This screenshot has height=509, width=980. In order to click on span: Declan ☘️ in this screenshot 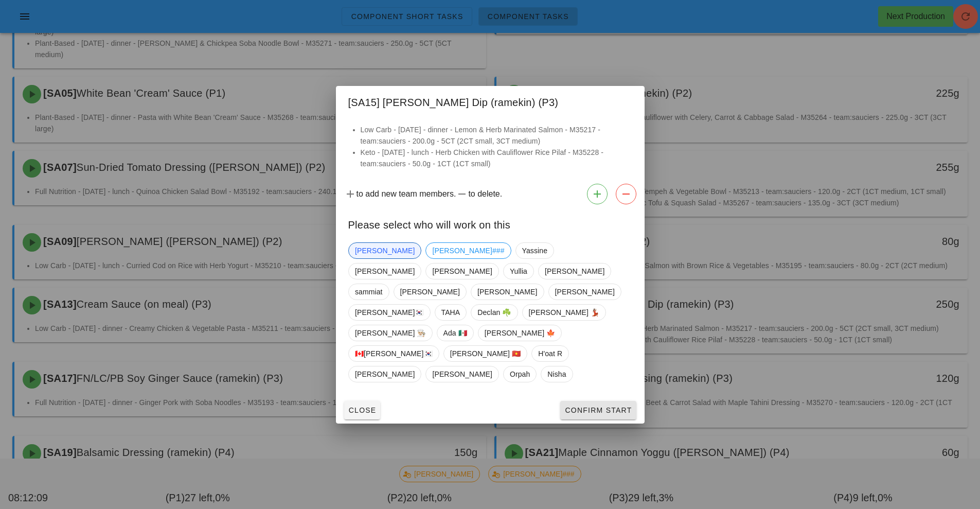, I will do `click(494, 312)`.